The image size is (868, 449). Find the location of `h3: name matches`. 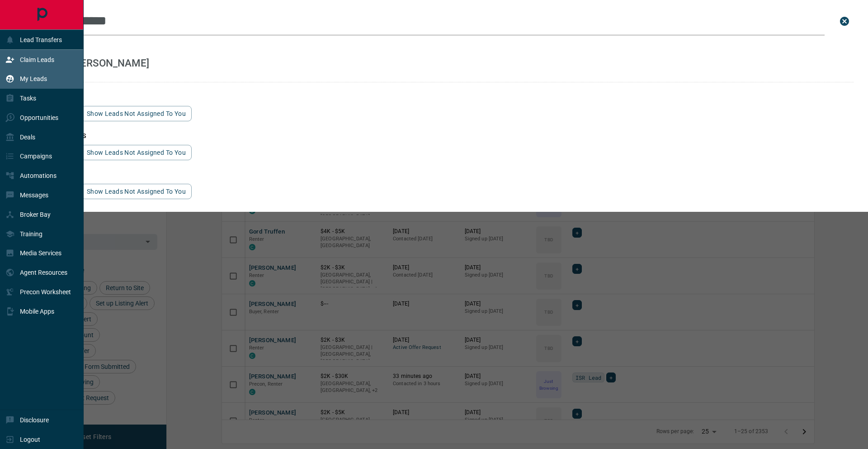

h3: name matches is located at coordinates (444, 44).